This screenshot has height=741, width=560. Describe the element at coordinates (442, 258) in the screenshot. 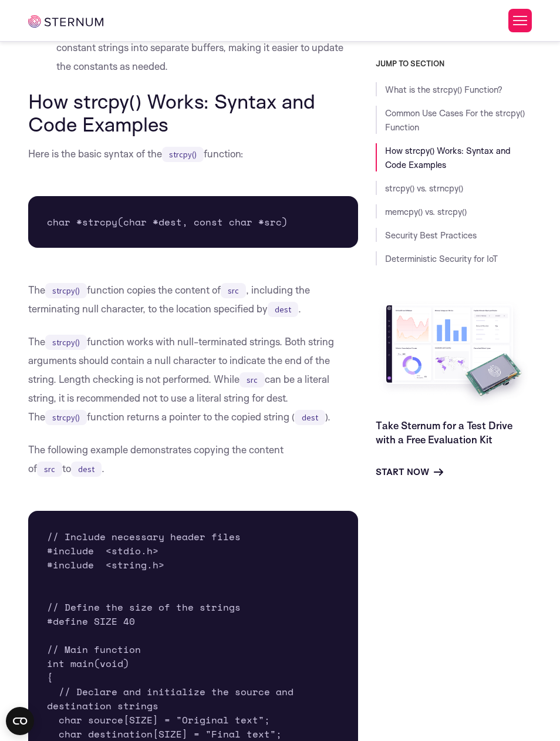

I see `a: Deterministic Security for IoT` at that location.